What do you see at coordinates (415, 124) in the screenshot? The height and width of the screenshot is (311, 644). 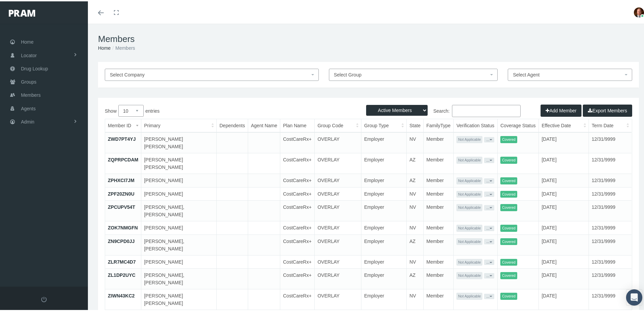 I see `th: State` at bounding box center [415, 124].